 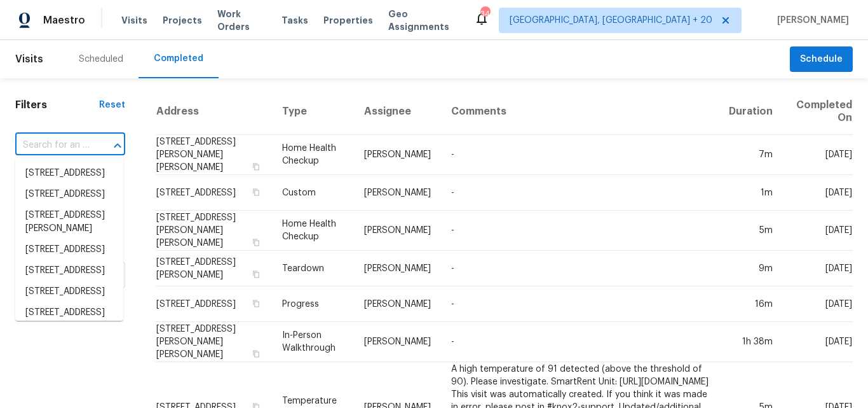 What do you see at coordinates (750, 193) in the screenshot?
I see `td: 1m` at bounding box center [750, 193].